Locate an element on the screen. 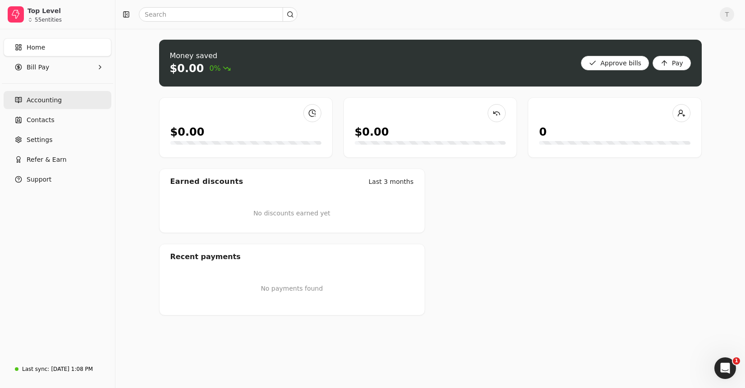 This screenshot has width=745, height=388. div: 0 is located at coordinates (542, 132).